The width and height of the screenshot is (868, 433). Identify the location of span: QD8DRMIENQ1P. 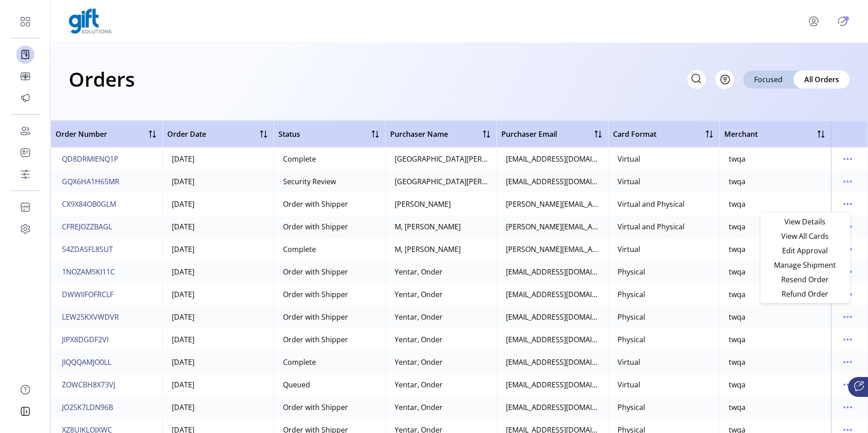
(90, 159).